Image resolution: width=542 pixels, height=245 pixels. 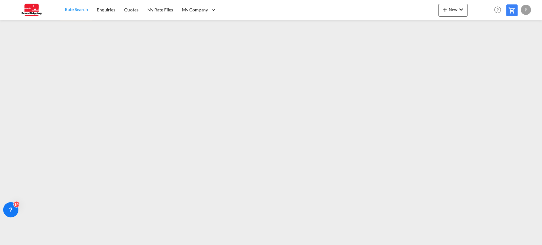 What do you see at coordinates (499, 10) in the screenshot?
I see `div: Help` at bounding box center [499, 10].